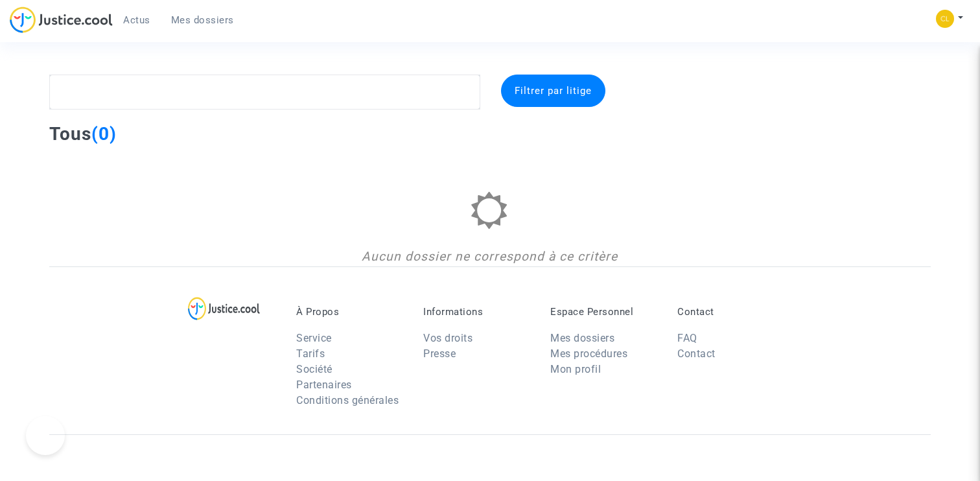 This screenshot has height=481, width=980. I want to click on img: logo-lg.svg, so click(224, 308).